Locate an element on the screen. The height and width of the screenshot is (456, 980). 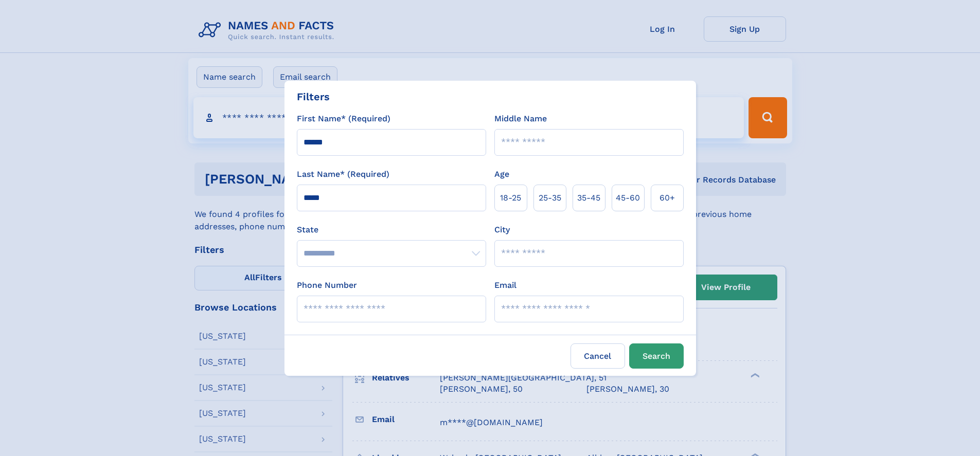
span: 35‑45 is located at coordinates (588, 198).